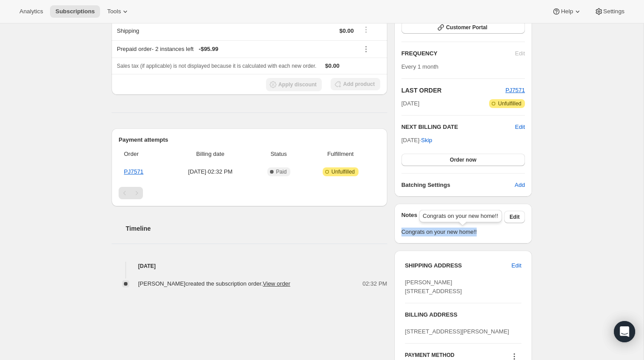 Image resolution: width=644 pixels, height=360 pixels. Describe the element at coordinates (340, 154) in the screenshot. I see `span: Fulfillment` at that location.